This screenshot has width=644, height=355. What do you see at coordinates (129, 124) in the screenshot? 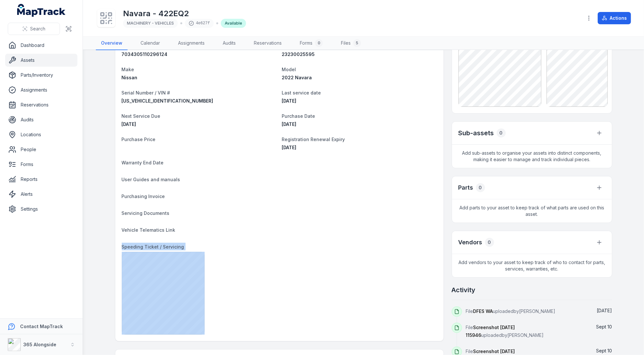
I see `time: 20/08/2025, 8:00:00 am` at bounding box center [129, 124].